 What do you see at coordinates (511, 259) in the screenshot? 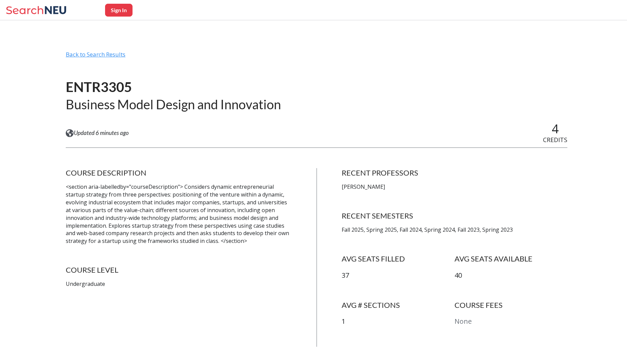
I see `h4: AVG SEATS AVAILABLE` at bounding box center [511, 259].